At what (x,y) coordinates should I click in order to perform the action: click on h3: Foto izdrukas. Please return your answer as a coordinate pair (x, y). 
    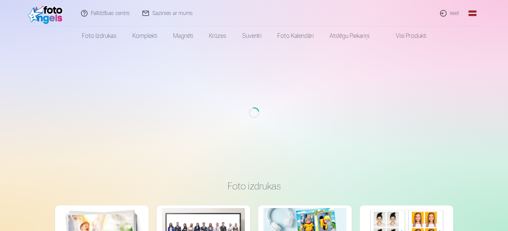
    Looking at the image, I should click on (254, 186).